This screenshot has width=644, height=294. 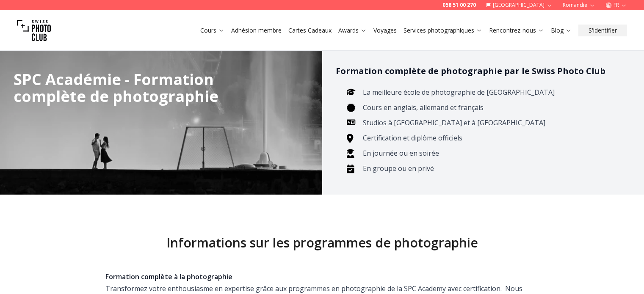 What do you see at coordinates (488, 154) in the screenshot?
I see `li: En journée ou en soirée` at bounding box center [488, 154].